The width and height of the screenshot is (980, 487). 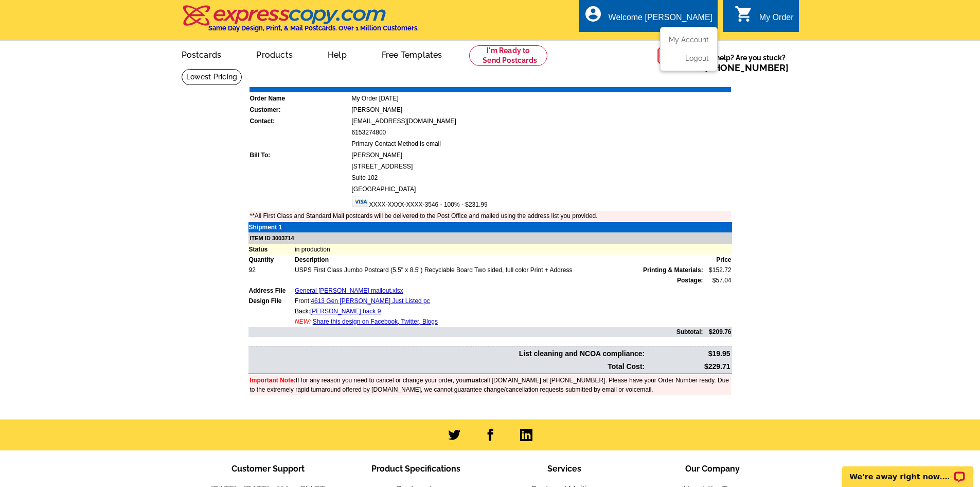 I want to click on span: Services, so click(x=565, y=468).